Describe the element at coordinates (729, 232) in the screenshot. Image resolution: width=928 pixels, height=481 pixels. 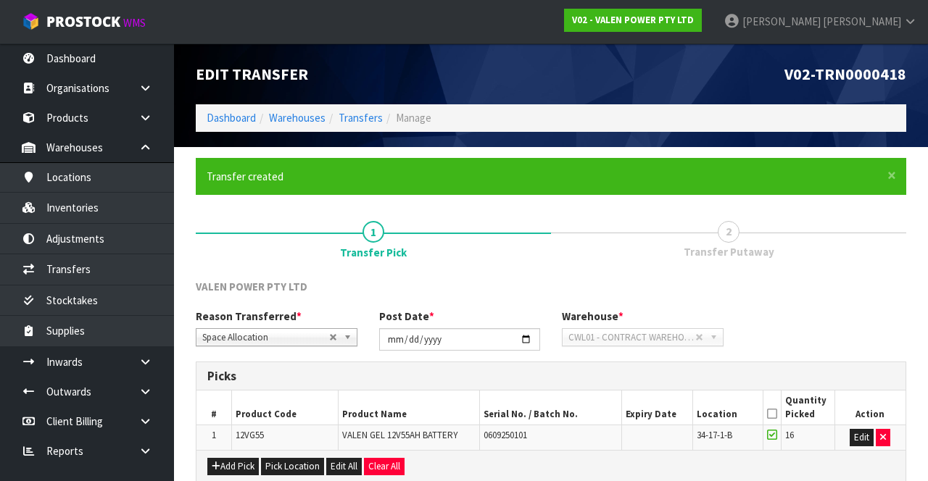
I see `span: 2` at that location.